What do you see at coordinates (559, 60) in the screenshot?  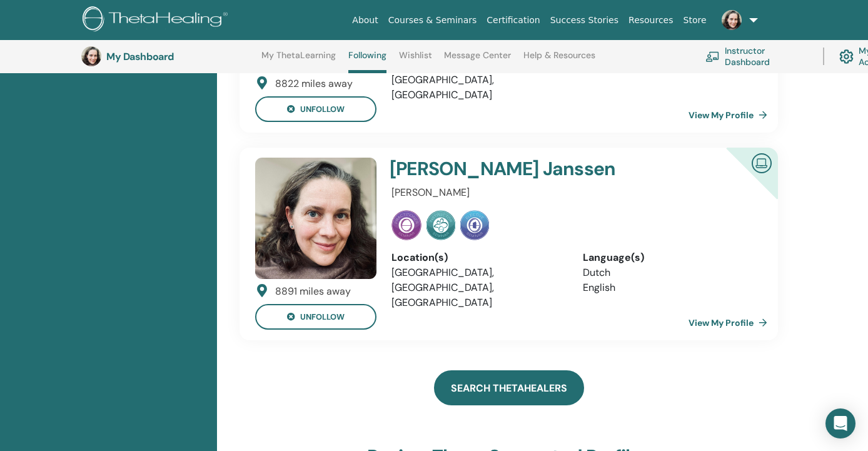 I see `a: Help & Resources` at bounding box center [559, 60].